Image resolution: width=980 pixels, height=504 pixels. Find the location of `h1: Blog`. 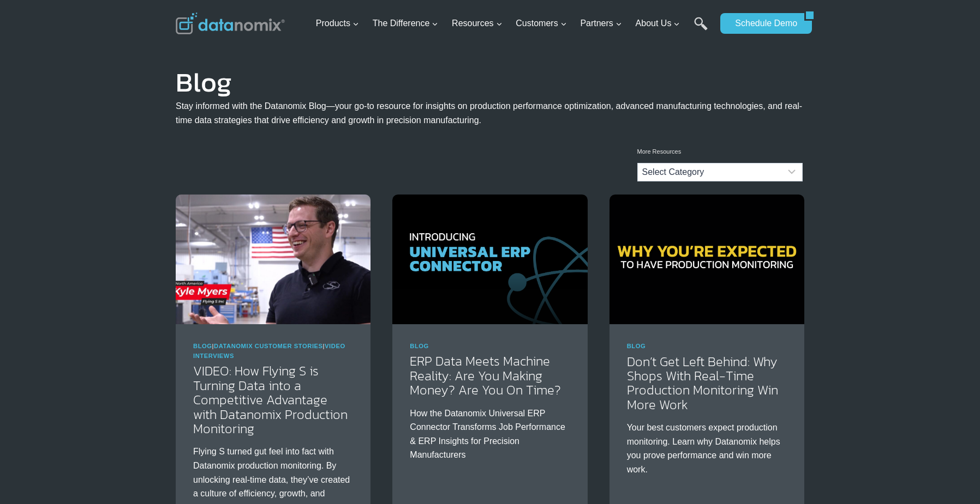

h1: Blog is located at coordinates (490, 82).